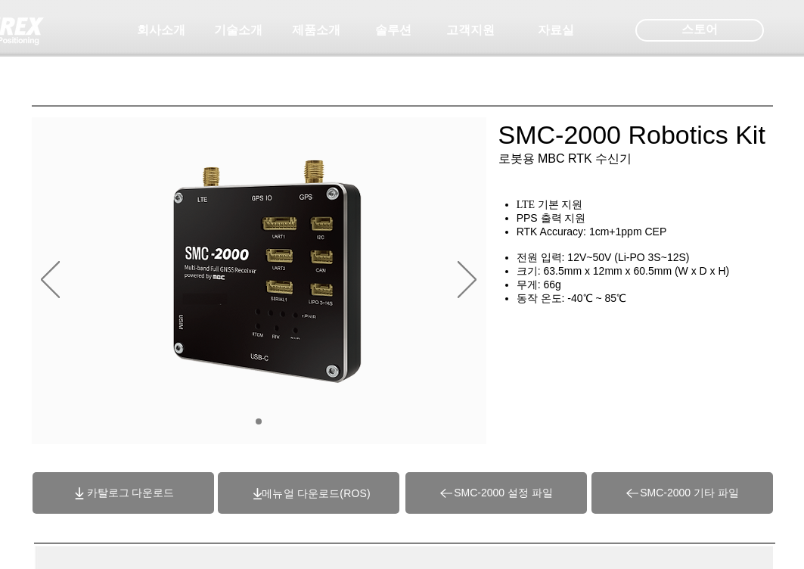 Image resolution: width=804 pixels, height=569 pixels. What do you see at coordinates (496, 493) in the screenshot?
I see `a: SMC-2000 설정 파일` at bounding box center [496, 493].